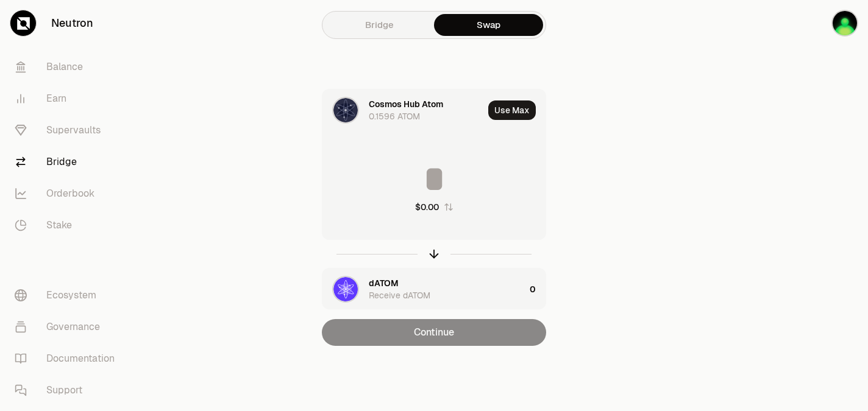 The height and width of the screenshot is (411, 868). I want to click on button: dATOM LogodATOMReceive dATOM0, so click(434, 289).